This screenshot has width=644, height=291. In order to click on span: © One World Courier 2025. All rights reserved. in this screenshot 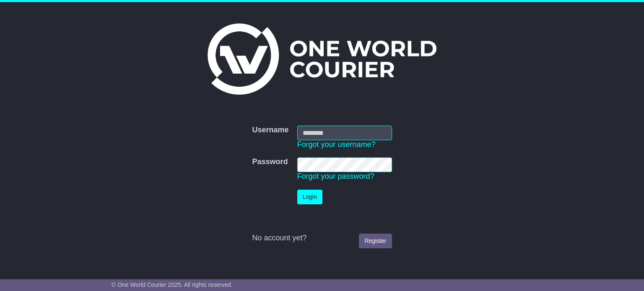, I will do `click(172, 286)`.